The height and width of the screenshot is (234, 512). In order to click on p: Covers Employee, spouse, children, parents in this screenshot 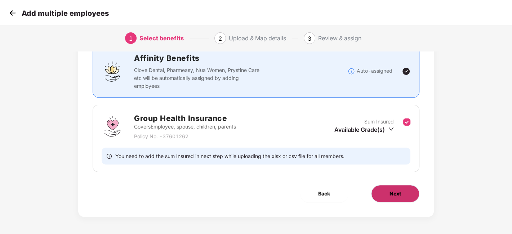, I will do `click(185, 127)`.